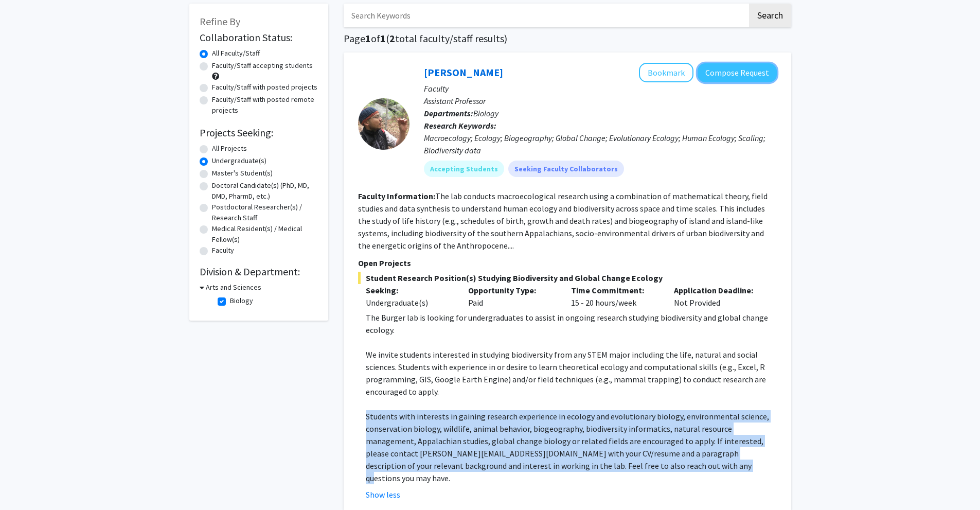 The image size is (980, 510). Describe the element at coordinates (600, 101) in the screenshot. I see `p: Assistant Professor` at that location.